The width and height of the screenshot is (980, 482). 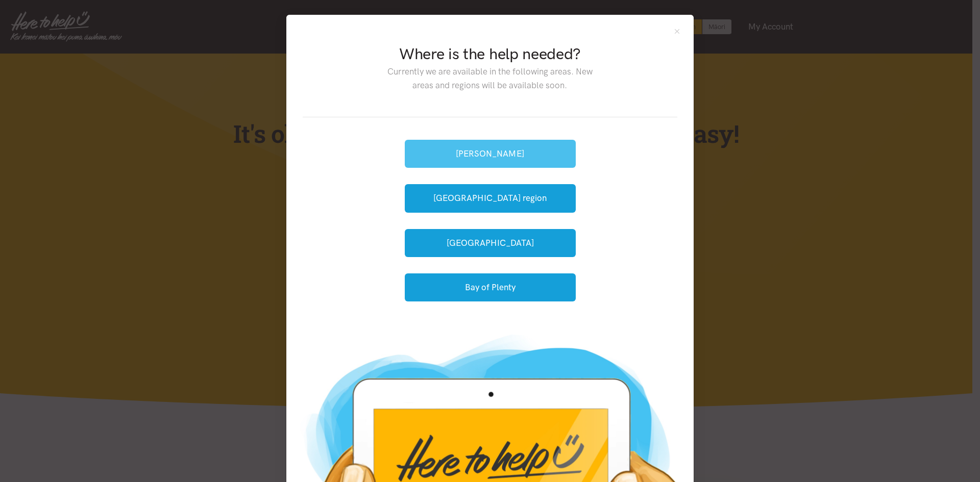 What do you see at coordinates (490, 287) in the screenshot?
I see `button: Bay of Plenty` at bounding box center [490, 287].